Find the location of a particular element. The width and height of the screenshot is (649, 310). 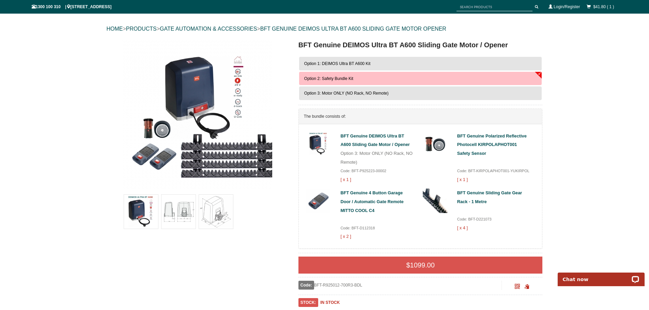

b: IN STOCK is located at coordinates (330, 303).